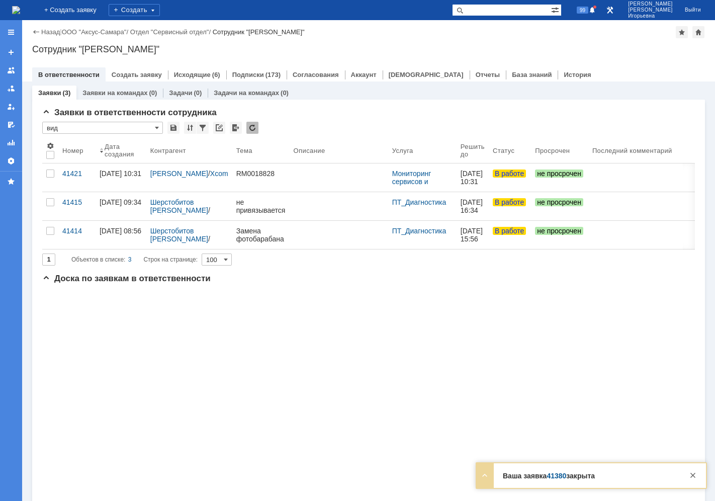 The image size is (715, 501). What do you see at coordinates (134, 10) in the screenshot?
I see `div: Создать` at bounding box center [134, 10].